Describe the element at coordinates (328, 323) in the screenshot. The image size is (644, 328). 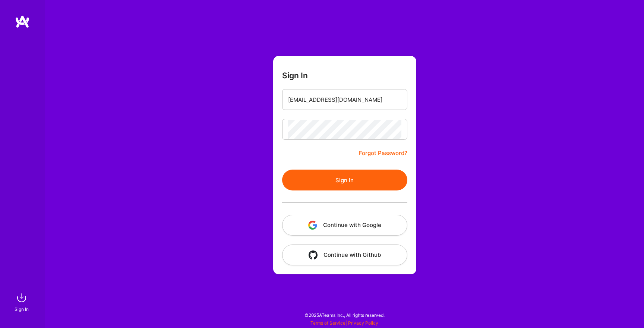
I see `a: Terms of Service` at that location.